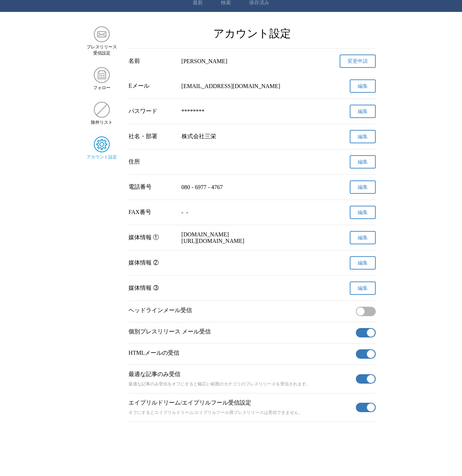  What do you see at coordinates (102, 157) in the screenshot?
I see `span: アカウント設定` at bounding box center [102, 157].